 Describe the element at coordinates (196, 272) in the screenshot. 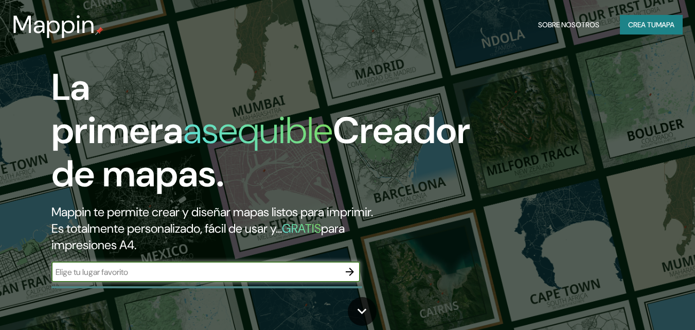

I see `input: Elige tu lugar favorito` at that location.